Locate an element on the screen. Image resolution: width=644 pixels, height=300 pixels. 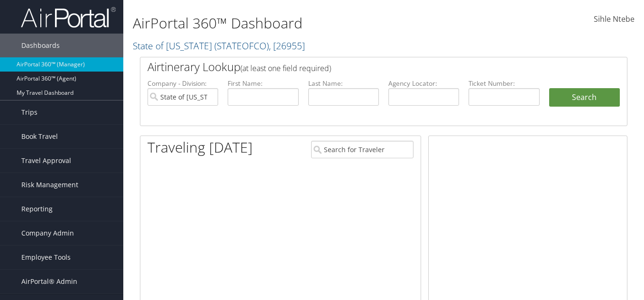
label: Last Name: is located at coordinates (343, 83).